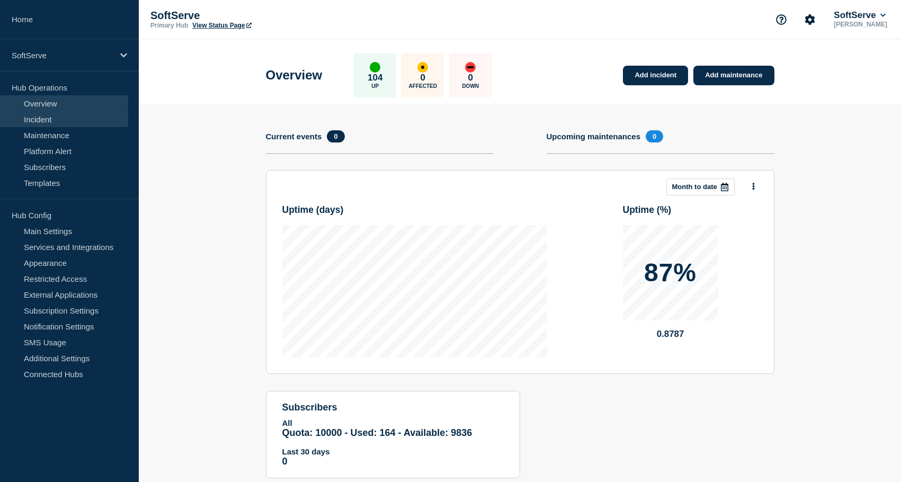 Image resolution: width=901 pixels, height=482 pixels. Describe the element at coordinates (169, 25) in the screenshot. I see `p: Primary Hub` at that location.